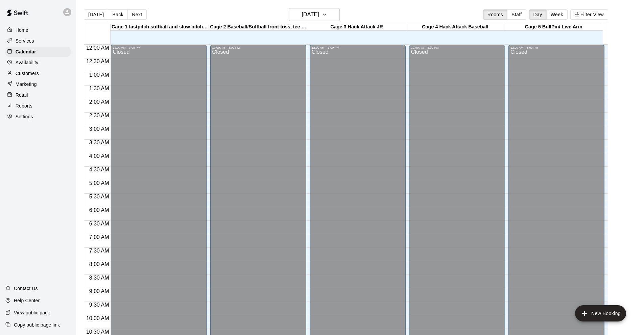 The image size is (644, 335). I want to click on p: Marketing, so click(26, 84).